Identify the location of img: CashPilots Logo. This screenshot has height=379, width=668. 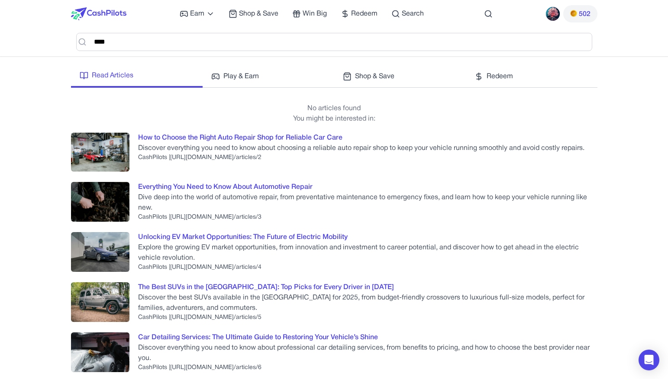
(99, 14).